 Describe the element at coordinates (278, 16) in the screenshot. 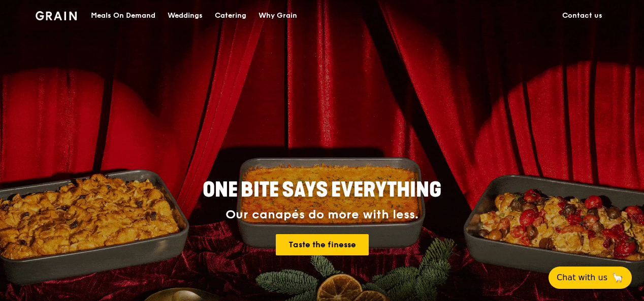

I see `div: Why Grain` at that location.